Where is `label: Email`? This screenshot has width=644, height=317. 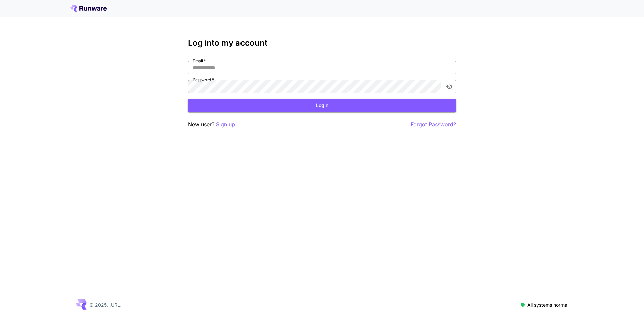
label: Email is located at coordinates (199, 60).